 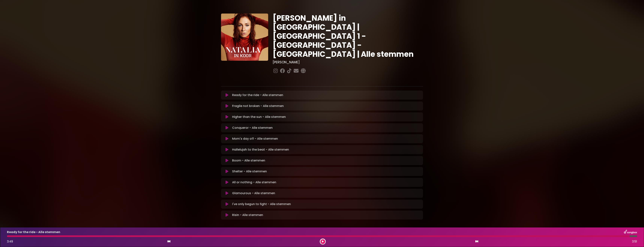 I want to click on p: Boom - Alle stemmen, so click(x=249, y=161).